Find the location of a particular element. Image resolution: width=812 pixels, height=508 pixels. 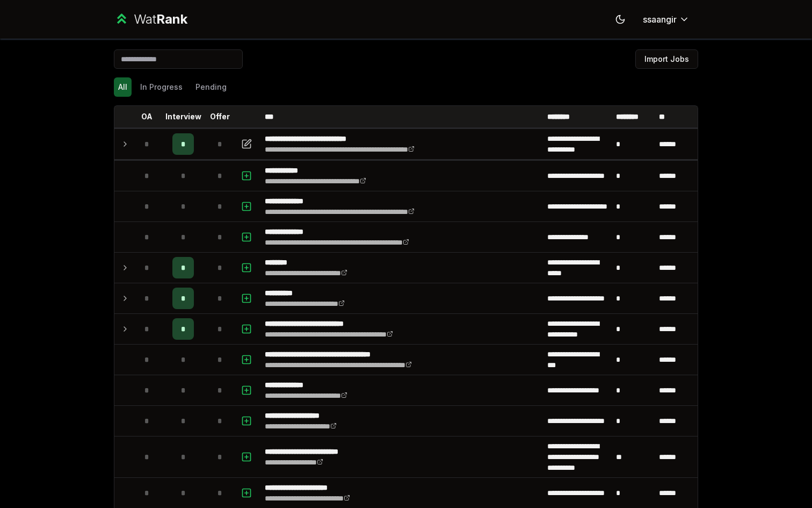

div: Wat is located at coordinates (161, 19).